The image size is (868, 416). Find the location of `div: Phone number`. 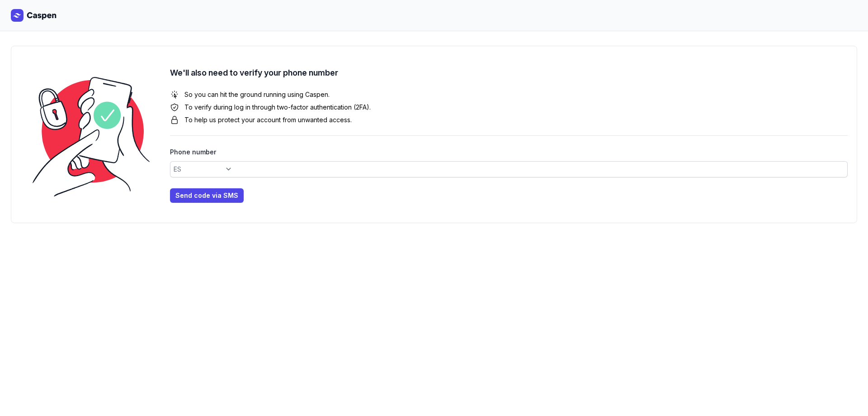

div: Phone number is located at coordinates (508, 152).